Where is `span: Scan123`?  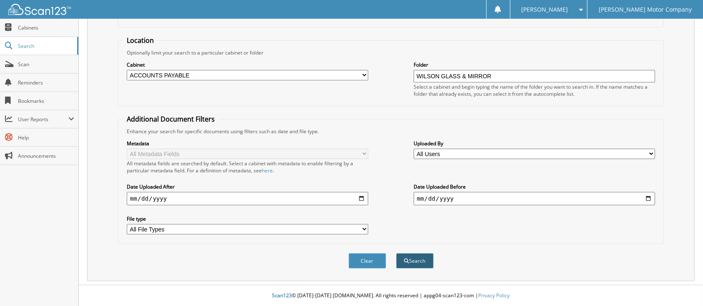
span: Scan123 is located at coordinates (282, 296).